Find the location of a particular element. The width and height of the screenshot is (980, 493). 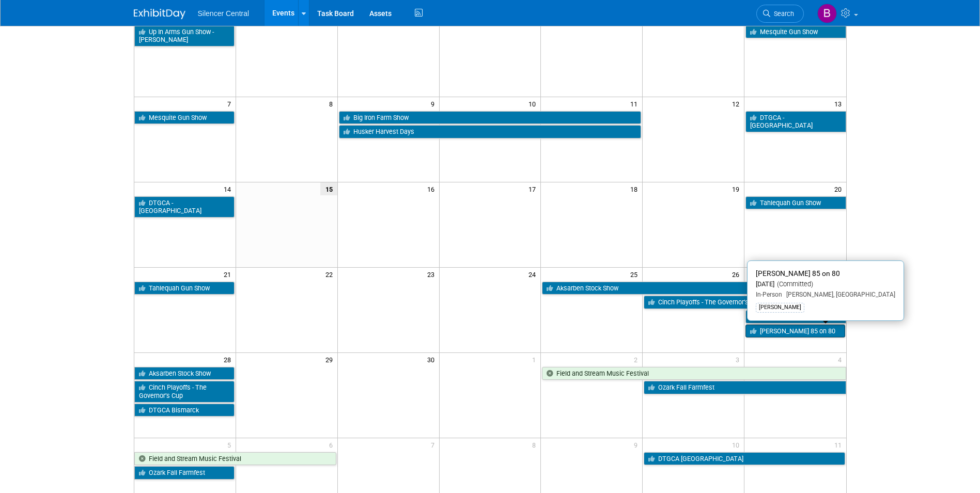

span: 21 is located at coordinates (229, 273).